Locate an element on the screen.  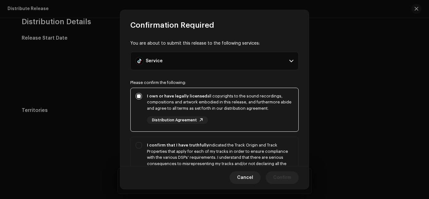
div: You are about to submit this release to the following services: is located at coordinates (214, 43).